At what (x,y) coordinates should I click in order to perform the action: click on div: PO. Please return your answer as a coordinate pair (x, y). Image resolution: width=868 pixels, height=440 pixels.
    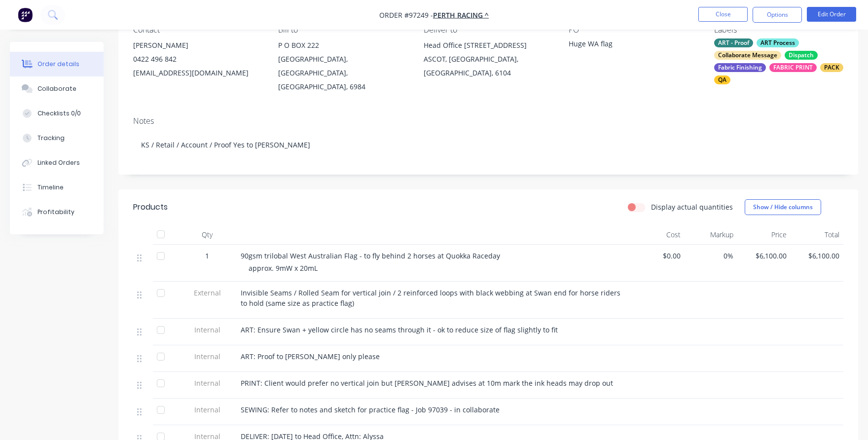
    Looking at the image, I should click on (633, 30).